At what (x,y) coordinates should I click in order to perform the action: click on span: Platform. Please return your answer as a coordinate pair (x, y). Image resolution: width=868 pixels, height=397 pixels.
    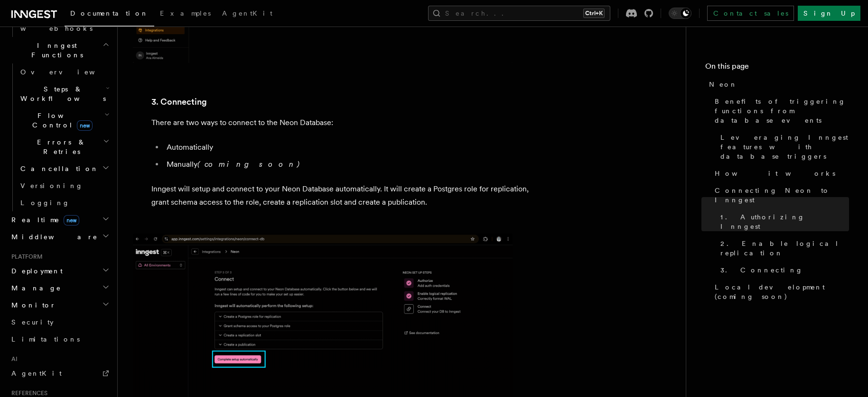
    Looking at the image, I should click on (25, 257).